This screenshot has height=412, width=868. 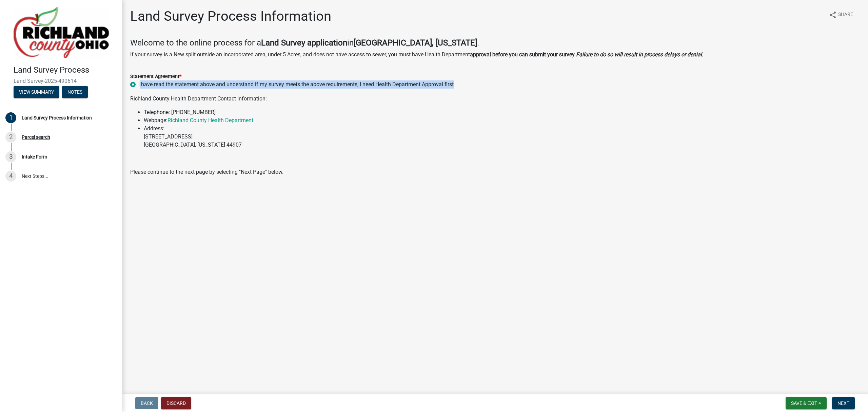 What do you see at coordinates (11, 118) in the screenshot?
I see `div: 1` at bounding box center [11, 118].